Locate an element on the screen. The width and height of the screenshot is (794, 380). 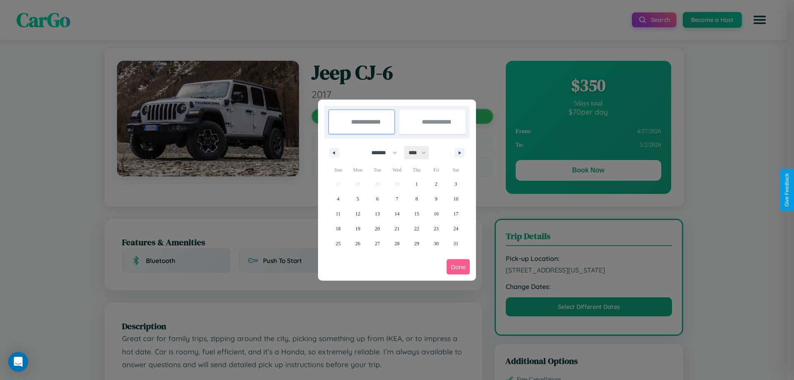
button: 8 is located at coordinates (416, 199).